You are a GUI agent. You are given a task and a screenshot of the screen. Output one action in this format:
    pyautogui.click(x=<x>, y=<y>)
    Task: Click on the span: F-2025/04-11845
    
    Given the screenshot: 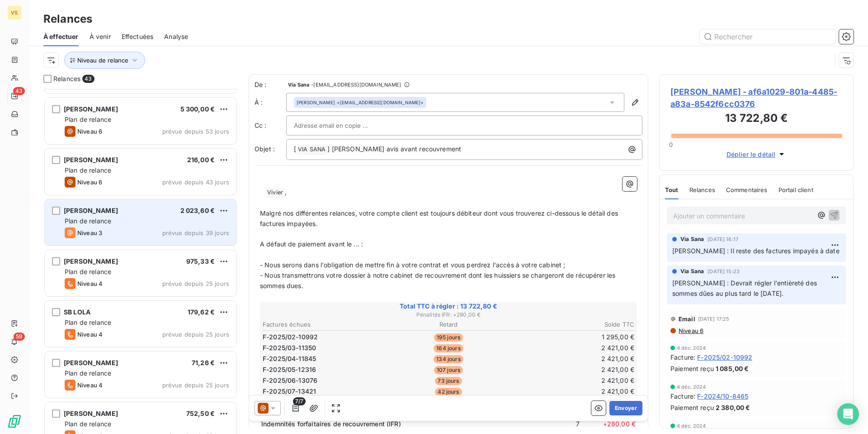 What is the action you would take?
    pyautogui.click(x=289, y=359)
    